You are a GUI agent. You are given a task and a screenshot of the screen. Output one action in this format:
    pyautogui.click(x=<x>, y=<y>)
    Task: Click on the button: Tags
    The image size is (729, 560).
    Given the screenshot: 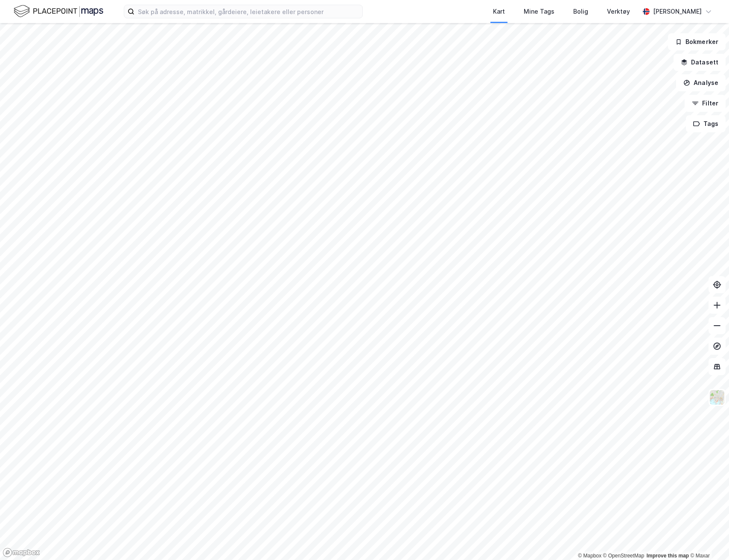 What is the action you would take?
    pyautogui.click(x=705, y=124)
    